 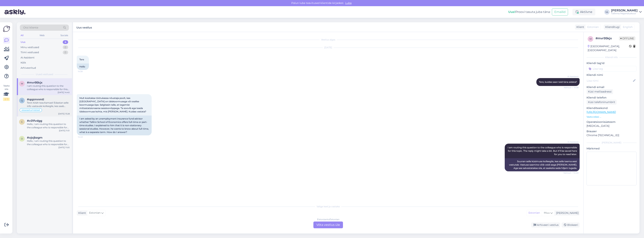 What do you see at coordinates (600, 92) in the screenshot?
I see `div: Küsi meiliaadressi` at bounding box center [600, 92].